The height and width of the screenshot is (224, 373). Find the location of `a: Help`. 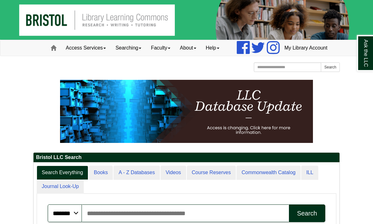

a: Help is located at coordinates (212, 48).